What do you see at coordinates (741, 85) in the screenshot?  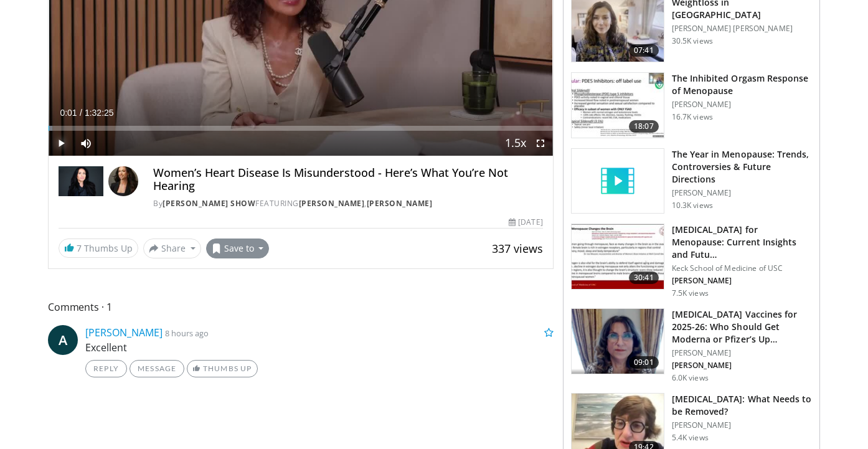 I see `h3: The Inhibited Orgasm Response of Menopause` at bounding box center [741, 85].